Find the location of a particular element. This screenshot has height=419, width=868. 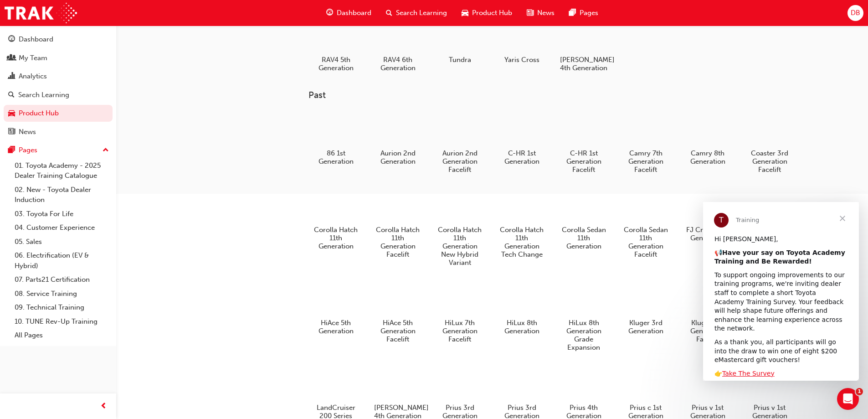

span: Dashboard is located at coordinates (354, 12).